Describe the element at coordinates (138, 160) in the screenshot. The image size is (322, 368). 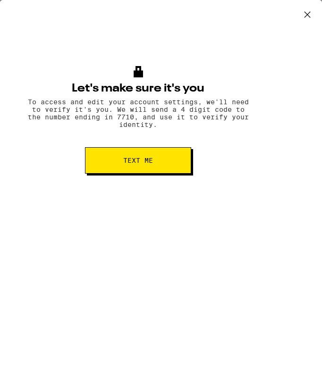
I see `button: Text me` at that location.